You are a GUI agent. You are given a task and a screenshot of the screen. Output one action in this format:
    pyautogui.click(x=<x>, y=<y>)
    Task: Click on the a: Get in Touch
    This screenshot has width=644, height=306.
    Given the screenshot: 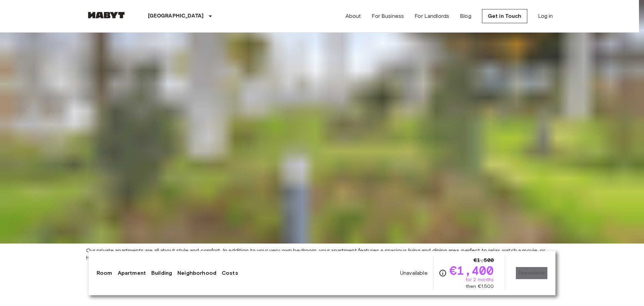 What is the action you would take?
    pyautogui.click(x=505, y=16)
    